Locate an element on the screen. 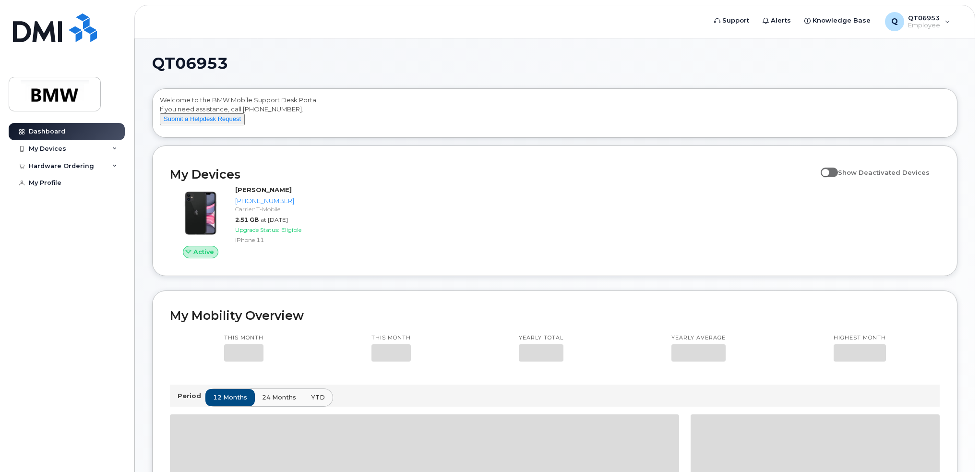 The image size is (980, 472). span: Eligible is located at coordinates (292, 229).